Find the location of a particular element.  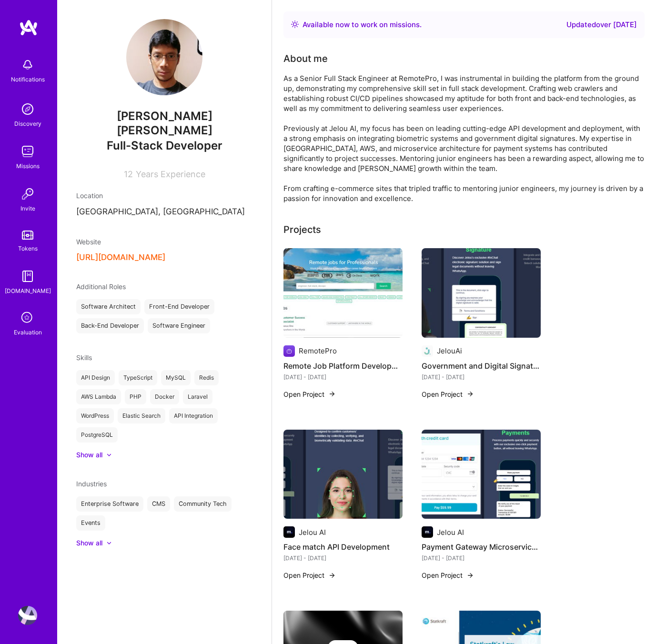

div: Elastic Search is located at coordinates (141, 416).